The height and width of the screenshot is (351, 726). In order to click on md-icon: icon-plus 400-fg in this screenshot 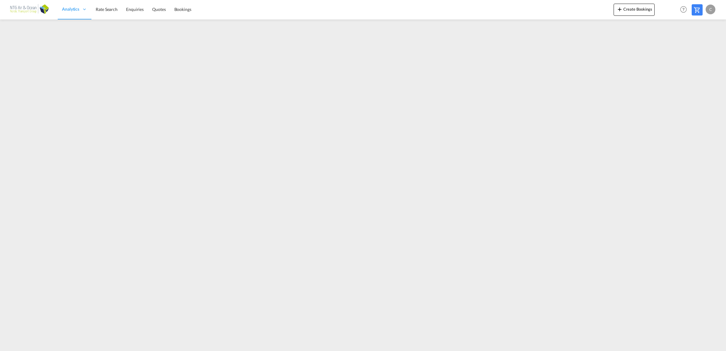, I will do `click(619, 9)`.